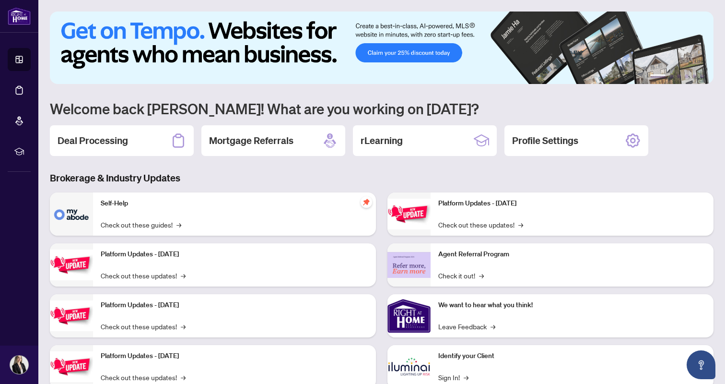 The height and width of the screenshot is (384, 725). I want to click on button: 5, so click(695, 76).